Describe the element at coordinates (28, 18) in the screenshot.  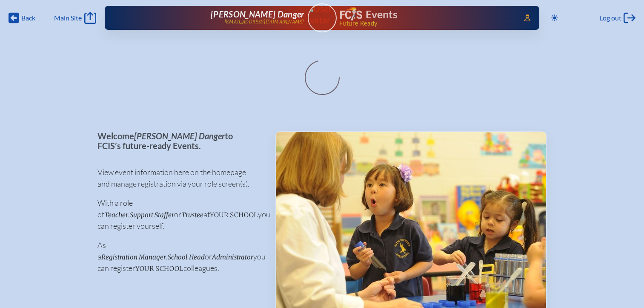
I see `span: Back` at that location.